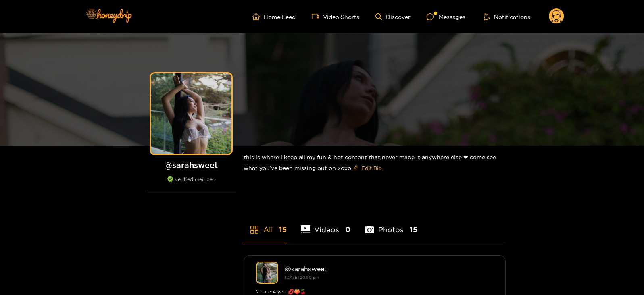 The image size is (644, 295). What do you see at coordinates (274, 16) in the screenshot?
I see `a: Home Feed` at bounding box center [274, 16].